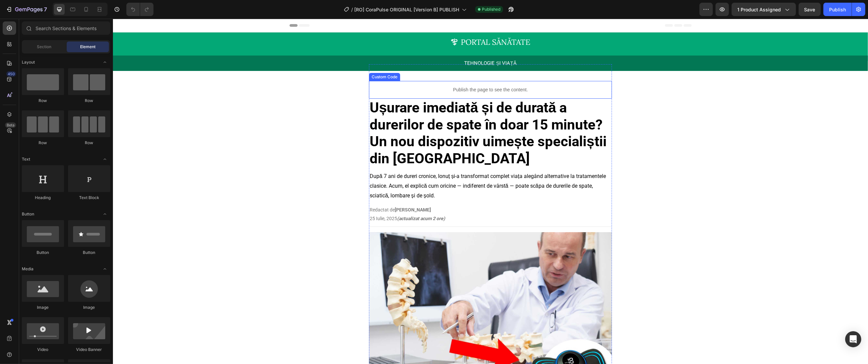 This screenshot has width=868, height=364. Describe the element at coordinates (838, 9) in the screenshot. I see `div: Publish` at that location.